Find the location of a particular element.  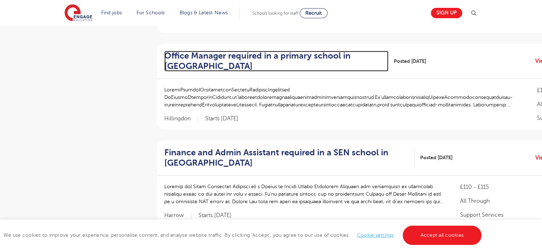

a: Sign up is located at coordinates (447, 13).